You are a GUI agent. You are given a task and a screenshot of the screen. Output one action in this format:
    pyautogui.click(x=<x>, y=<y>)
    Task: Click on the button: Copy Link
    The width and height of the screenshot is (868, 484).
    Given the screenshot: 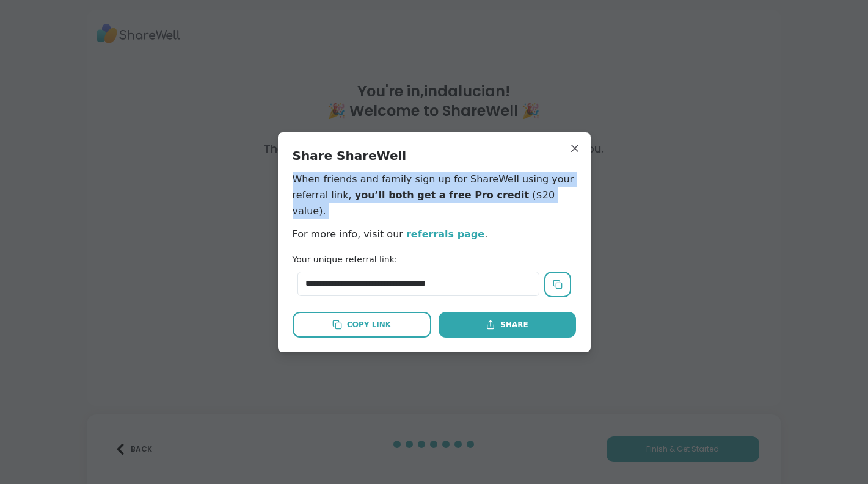 What is the action you would take?
    pyautogui.click(x=361, y=325)
    